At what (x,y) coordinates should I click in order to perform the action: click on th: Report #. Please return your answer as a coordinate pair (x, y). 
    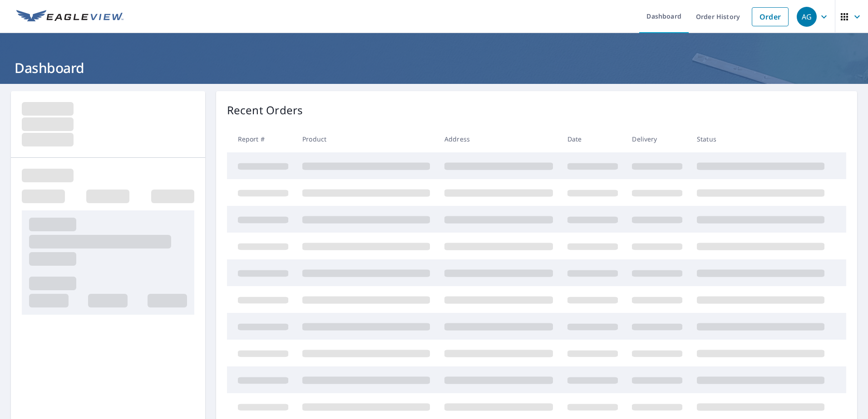
    Looking at the image, I should click on (261, 139).